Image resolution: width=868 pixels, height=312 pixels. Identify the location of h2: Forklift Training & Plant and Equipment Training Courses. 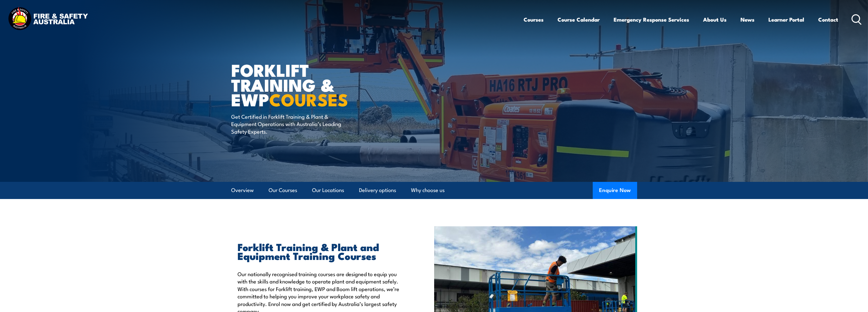
(321, 251).